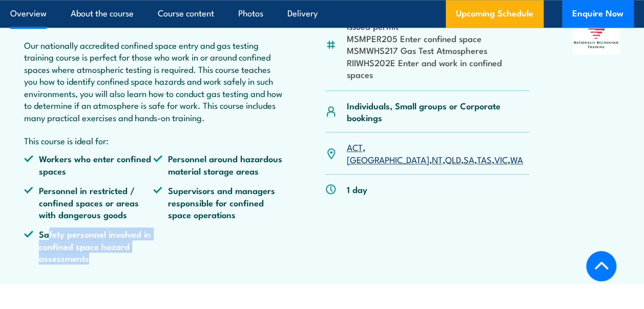  What do you see at coordinates (218, 164) in the screenshot?
I see `li: Personnel around hazardous material storage areas` at bounding box center [218, 164].